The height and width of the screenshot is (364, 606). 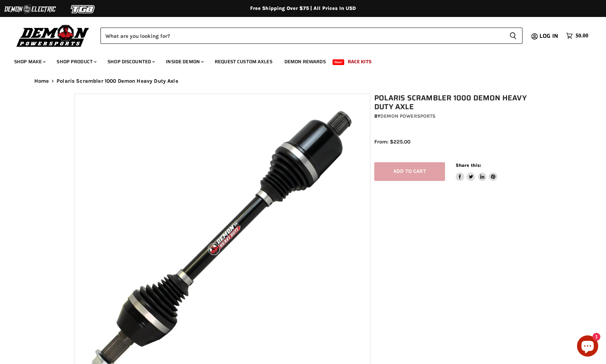 I want to click on span: From: $225.00, so click(x=392, y=142).